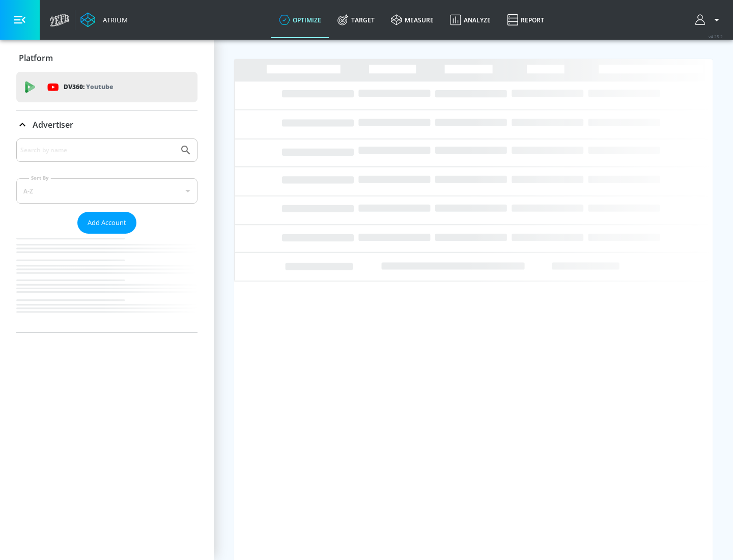 This screenshot has height=560, width=733. What do you see at coordinates (113, 20) in the screenshot?
I see `div: Atrium` at bounding box center [113, 20].